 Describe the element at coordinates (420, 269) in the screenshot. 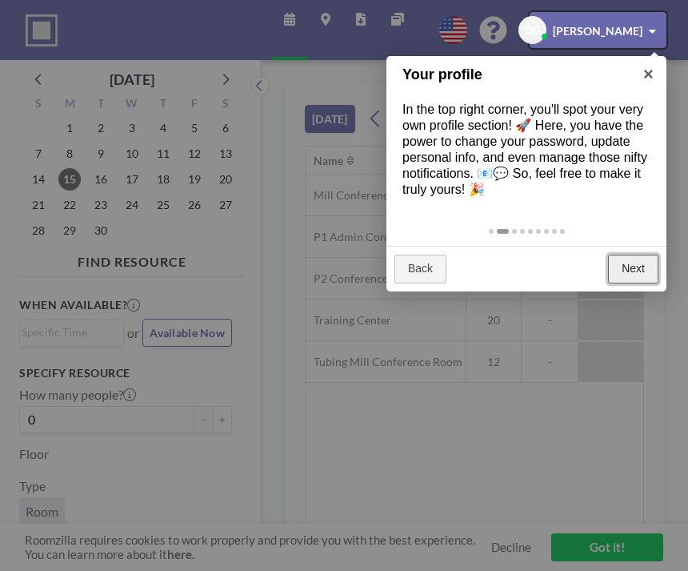

I see `a: Back` at that location.